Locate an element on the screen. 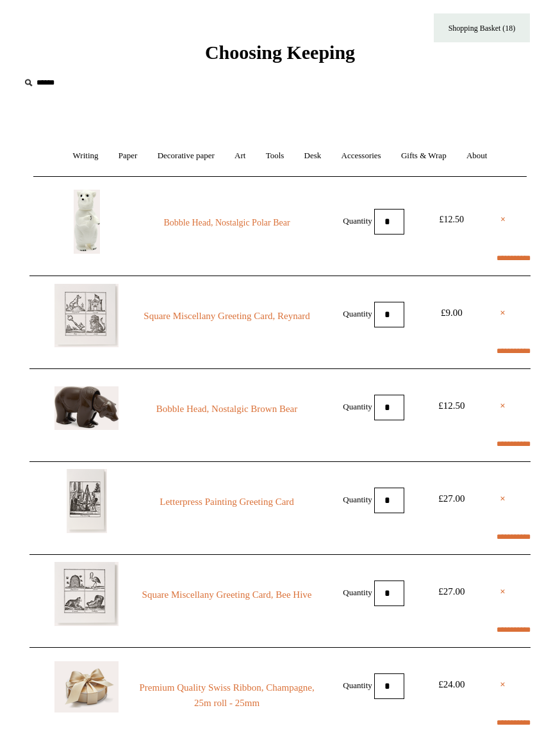 The image size is (560, 733). a: Writing is located at coordinates (85, 156).